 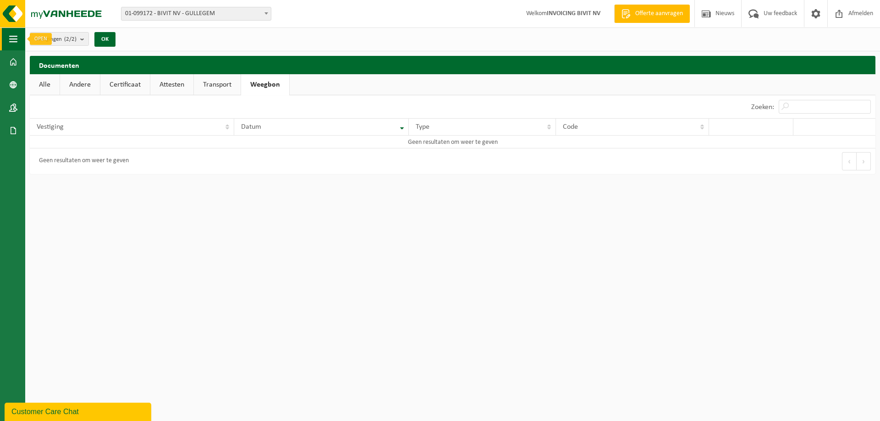 What do you see at coordinates (573, 13) in the screenshot?
I see `strong: INVOICING BIVIT NV` at bounding box center [573, 13].